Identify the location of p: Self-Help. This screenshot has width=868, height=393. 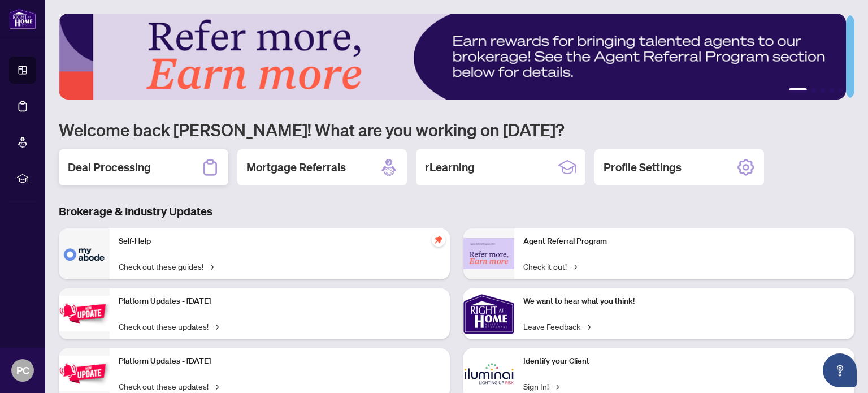
(280, 242).